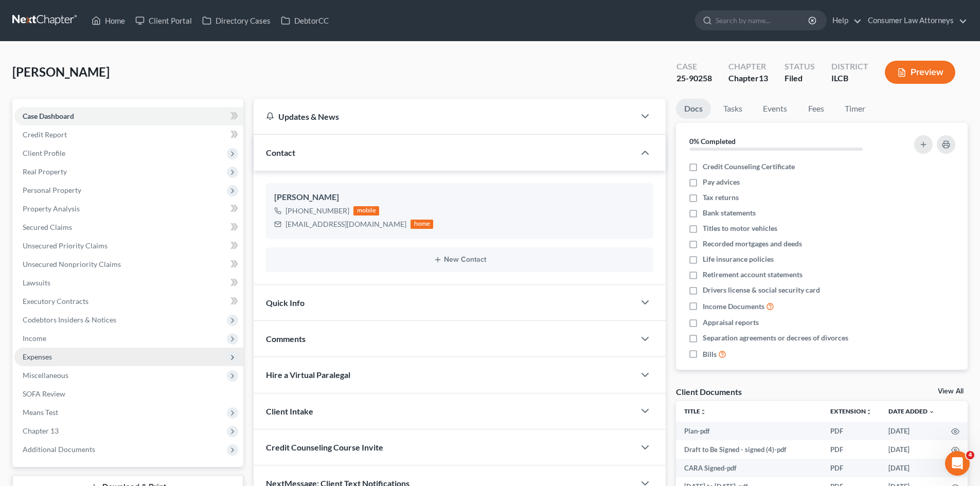 Image resolution: width=980 pixels, height=486 pixels. What do you see at coordinates (128, 301) in the screenshot?
I see `a: Executory Contracts` at bounding box center [128, 301].